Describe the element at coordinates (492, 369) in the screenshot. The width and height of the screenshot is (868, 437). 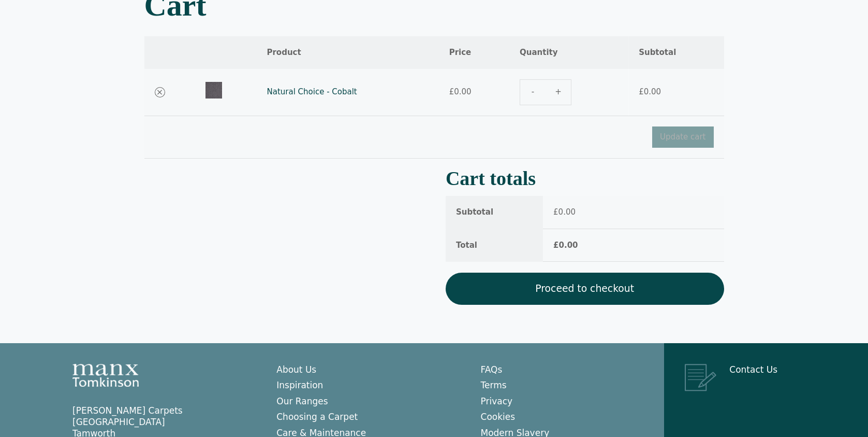
I see `a: FAQs` at that location.